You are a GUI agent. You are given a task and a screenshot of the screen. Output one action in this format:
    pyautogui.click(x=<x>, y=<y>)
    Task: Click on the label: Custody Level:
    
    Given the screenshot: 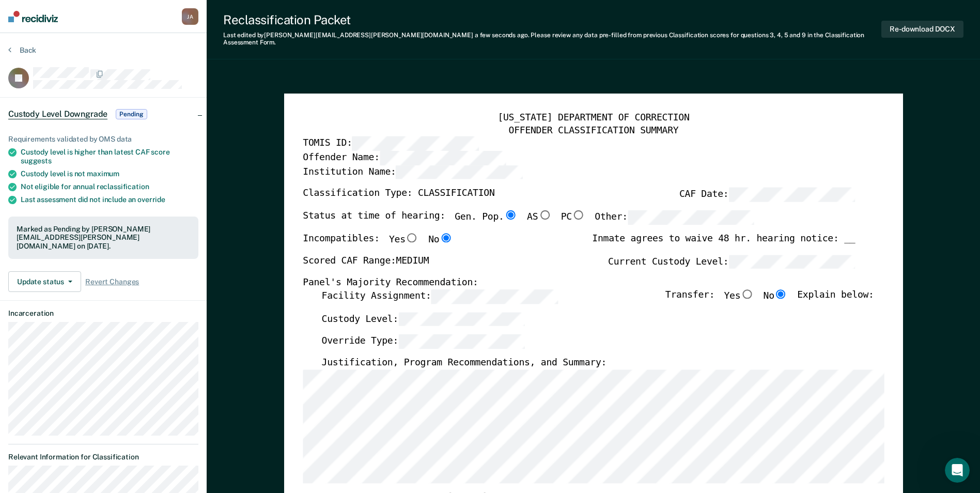 What is the action you would take?
    pyautogui.click(x=423, y=318)
    